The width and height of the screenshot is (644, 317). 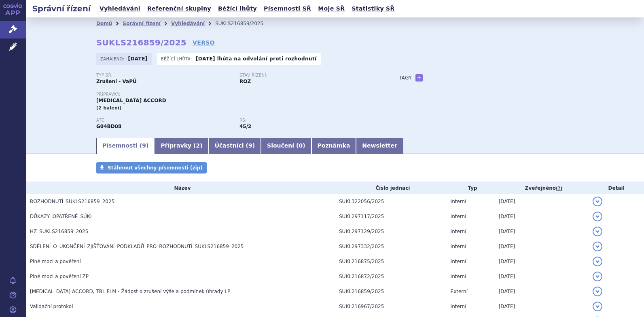 What do you see at coordinates (104, 24) in the screenshot?
I see `a: Domů` at bounding box center [104, 24].